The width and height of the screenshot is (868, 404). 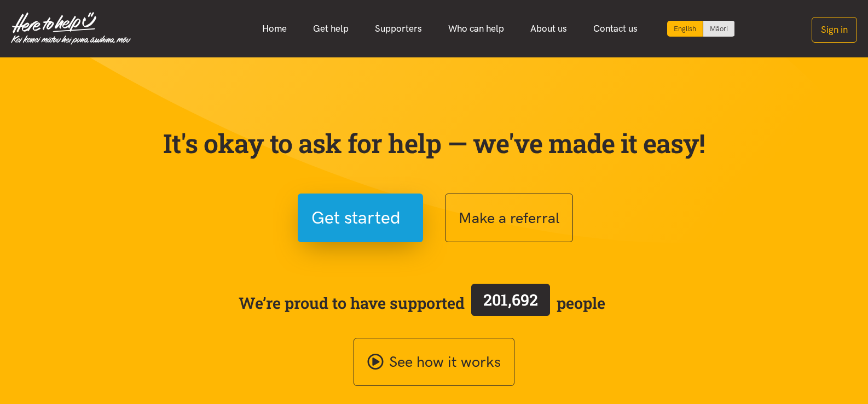 What do you see at coordinates (331, 28) in the screenshot?
I see `a: Get help` at bounding box center [331, 28].